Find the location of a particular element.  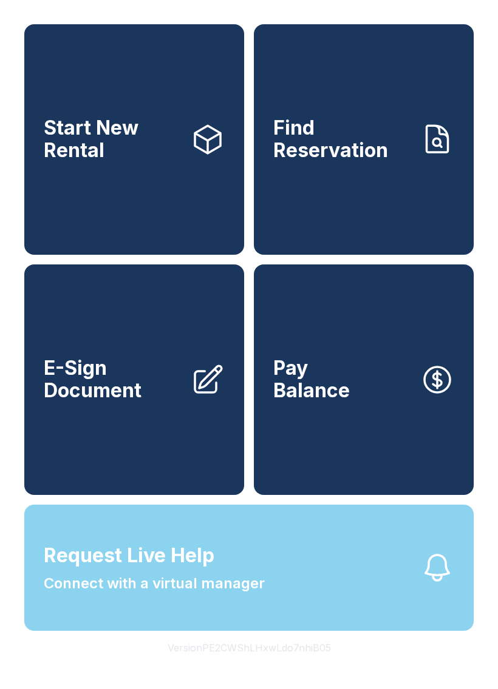

a: Find Reservation is located at coordinates (363, 140).